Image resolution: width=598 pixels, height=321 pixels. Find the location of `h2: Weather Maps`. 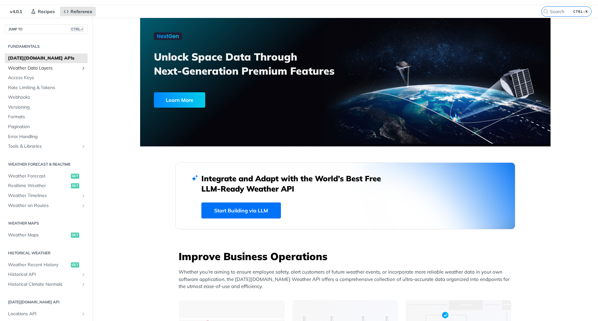

h2: Weather Maps is located at coordinates (46, 223).